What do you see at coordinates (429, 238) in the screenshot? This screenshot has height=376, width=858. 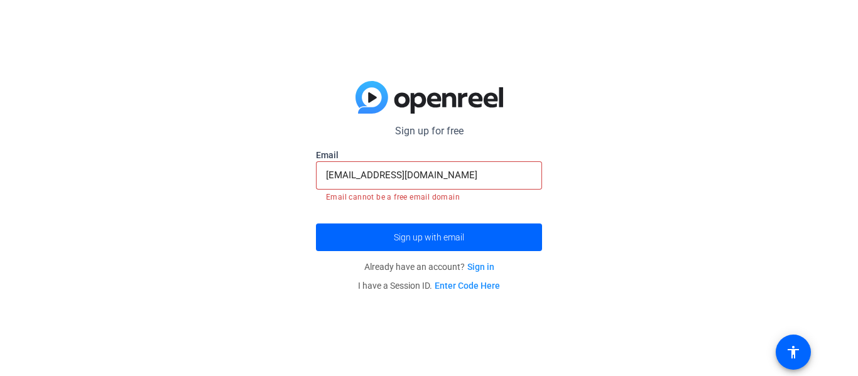 I see `button: Sign up with email` at bounding box center [429, 238].